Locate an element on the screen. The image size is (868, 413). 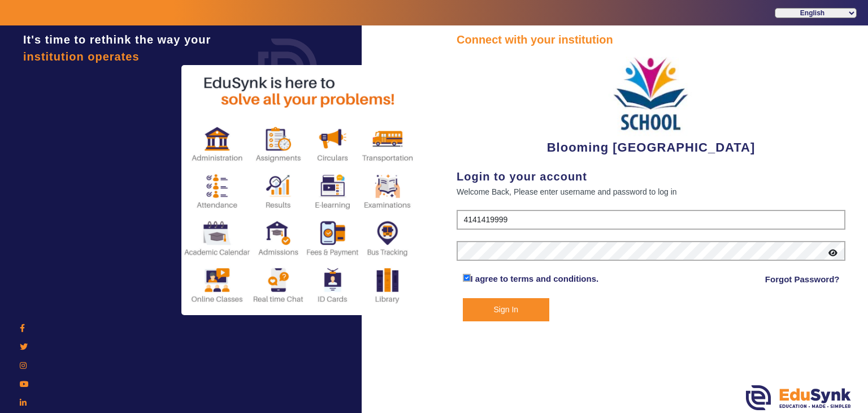
div: Welcome Back, Please enter username and password to log in is located at coordinates (651, 192).